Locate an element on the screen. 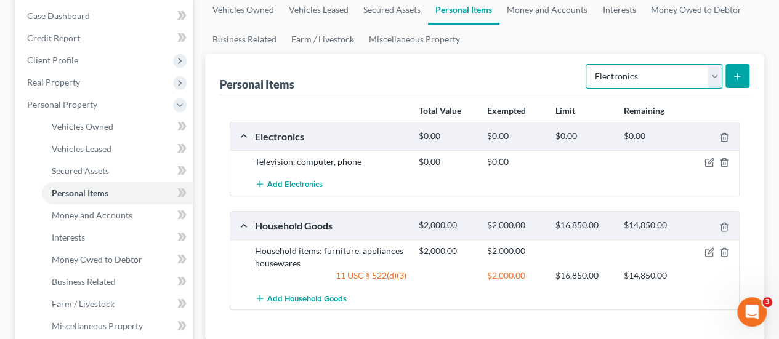 This screenshot has height=339, width=779. div: Household items: furniture, appliances housewares is located at coordinates (330, 257).